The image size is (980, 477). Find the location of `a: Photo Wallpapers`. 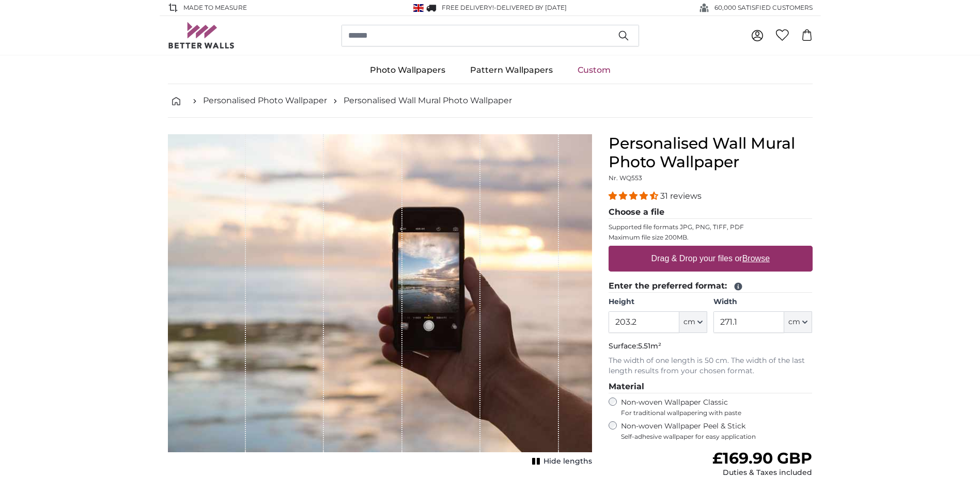

a: Photo Wallpapers is located at coordinates (408, 70).